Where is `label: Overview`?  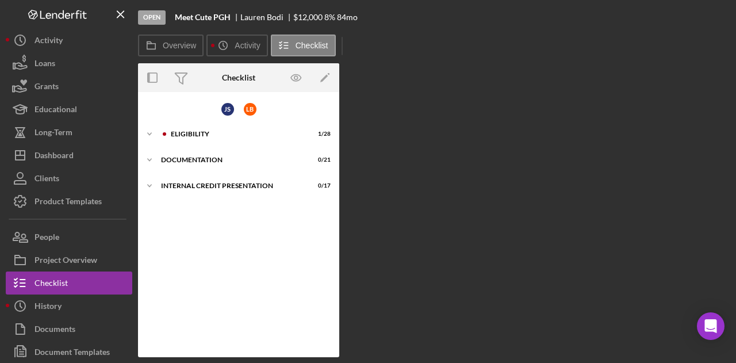 label: Overview is located at coordinates (179, 45).